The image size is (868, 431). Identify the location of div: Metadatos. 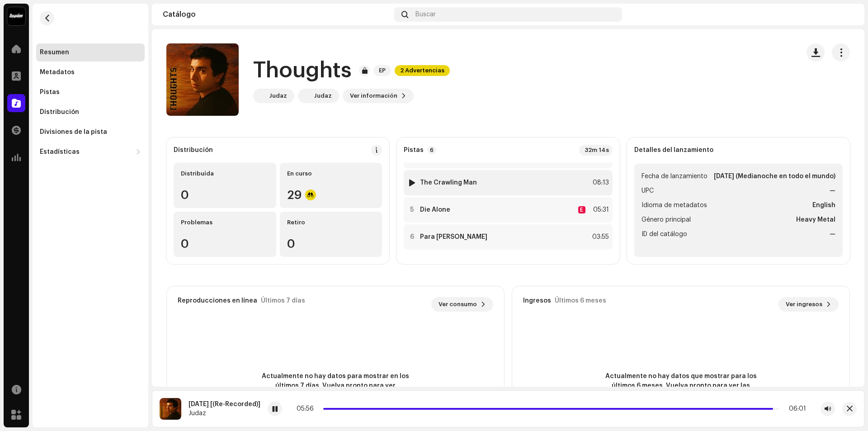
(57, 72).